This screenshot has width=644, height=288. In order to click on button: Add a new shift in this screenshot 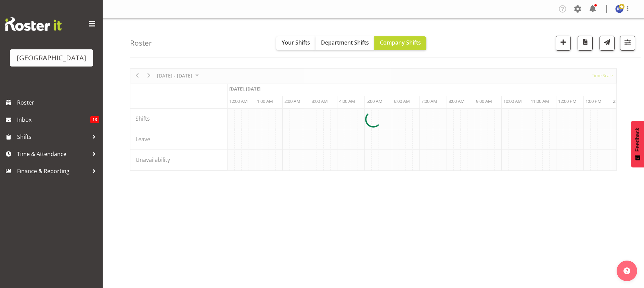, I will do `click(563, 43)`.